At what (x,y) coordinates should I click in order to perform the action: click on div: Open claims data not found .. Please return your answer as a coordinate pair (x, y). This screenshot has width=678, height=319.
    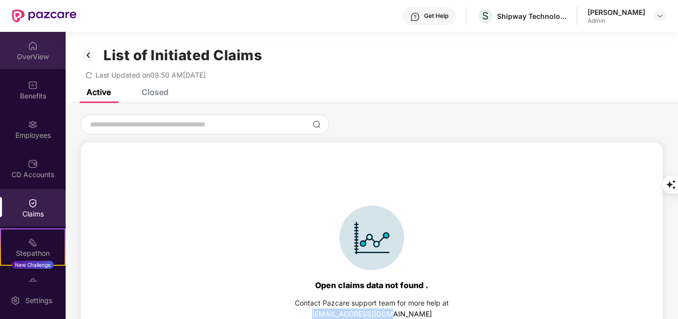
    Looking at the image, I should click on (372, 285).